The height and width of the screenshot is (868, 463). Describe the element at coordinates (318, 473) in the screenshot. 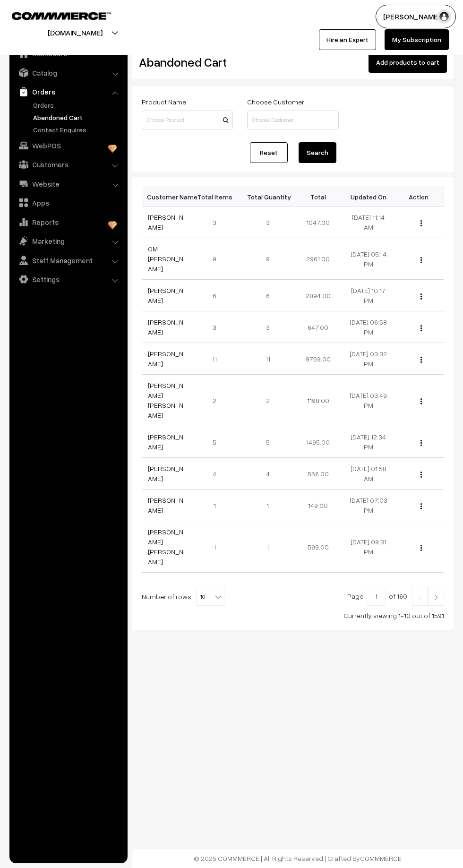

I see `td: 556.00` at that location.